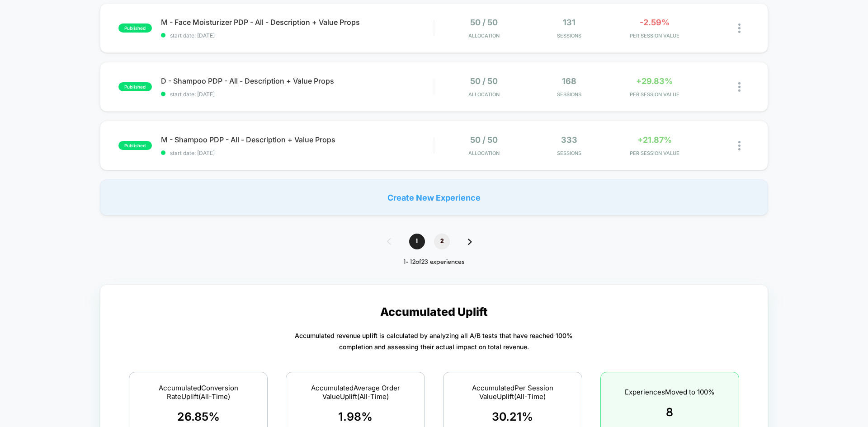  What do you see at coordinates (355, 392) in the screenshot?
I see `span: Accumulated Average Order Value Uplift (All-Time)` at bounding box center [355, 392].